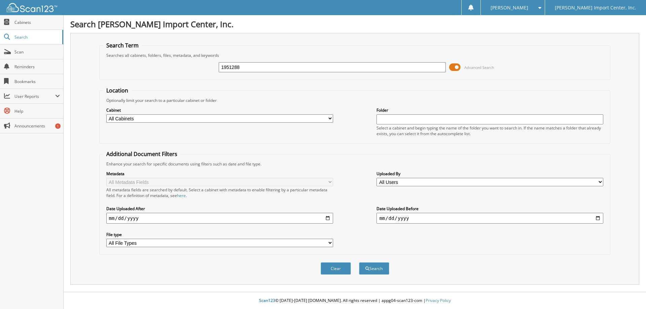 This screenshot has width=646, height=309. What do you see at coordinates (37, 111) in the screenshot?
I see `span: Help` at bounding box center [37, 111].